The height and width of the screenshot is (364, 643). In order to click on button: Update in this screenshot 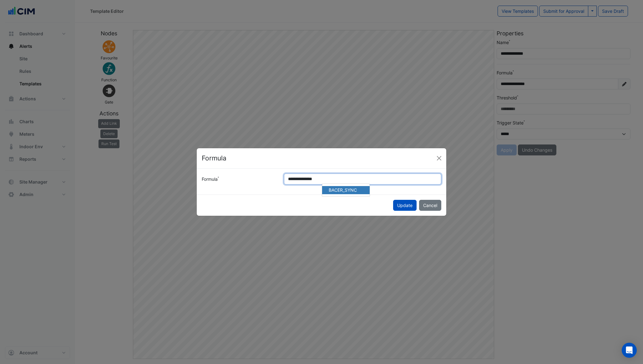, I will do `click(405, 205)`.